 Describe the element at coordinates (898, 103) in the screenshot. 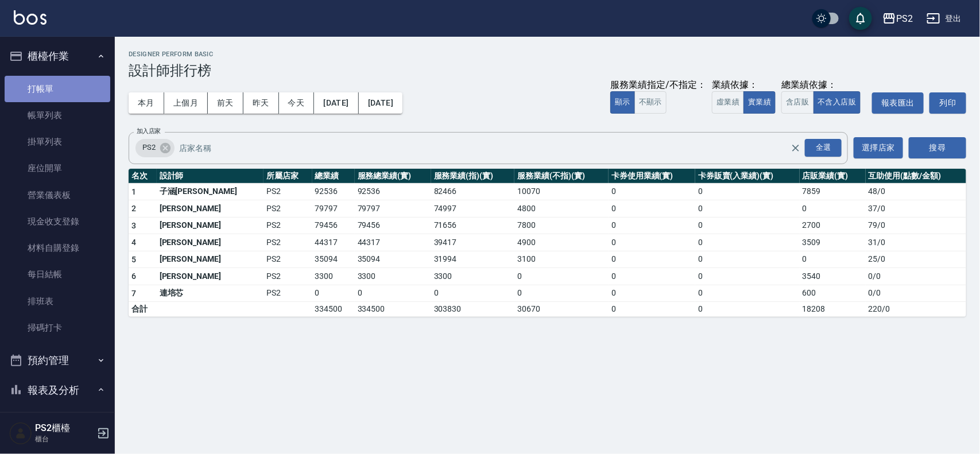

I see `button: 報表匯出` at that location.